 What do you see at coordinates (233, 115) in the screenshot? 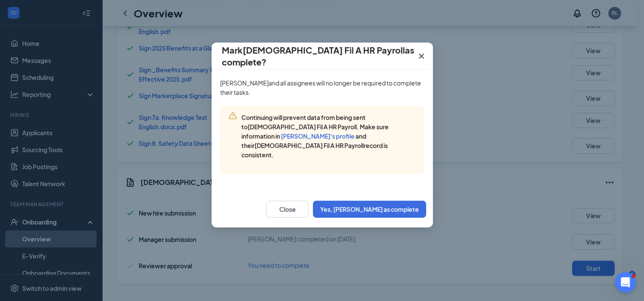
I see `svg: Warning` at bounding box center [233, 115].